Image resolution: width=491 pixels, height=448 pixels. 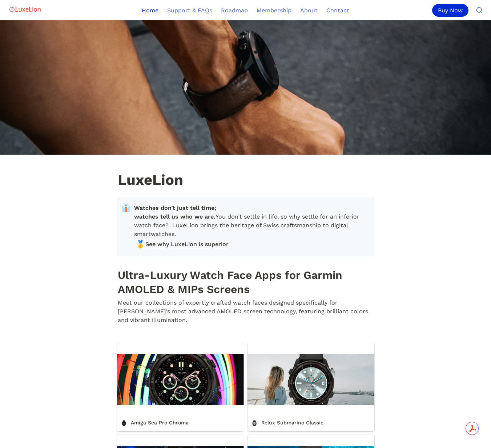 I want to click on strong: Watches don’t just tell time; watches tell us who we are., so click(x=176, y=212).